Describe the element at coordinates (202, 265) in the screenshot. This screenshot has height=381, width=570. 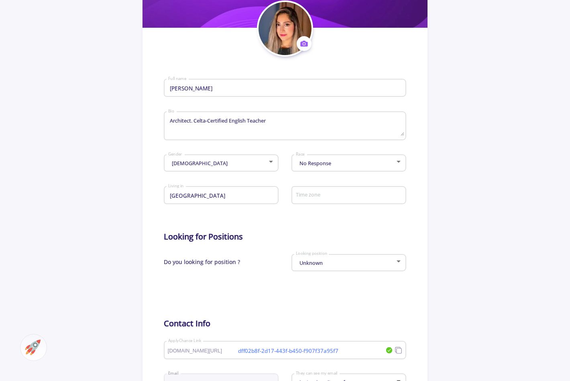
I see `span: Do you looking for position ?` at that location.